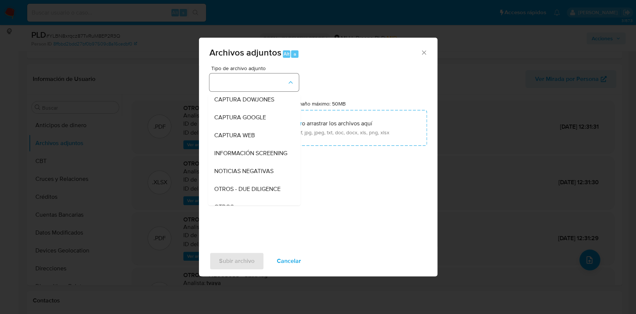 Image resolution: width=636 pixels, height=314 pixels. I want to click on span: Cancelar, so click(289, 261).